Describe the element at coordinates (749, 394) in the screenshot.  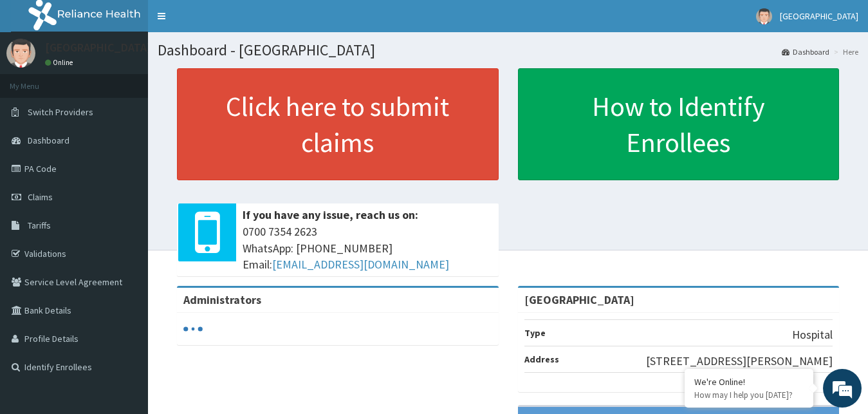
I see `p: How may I help you today?` at that location.